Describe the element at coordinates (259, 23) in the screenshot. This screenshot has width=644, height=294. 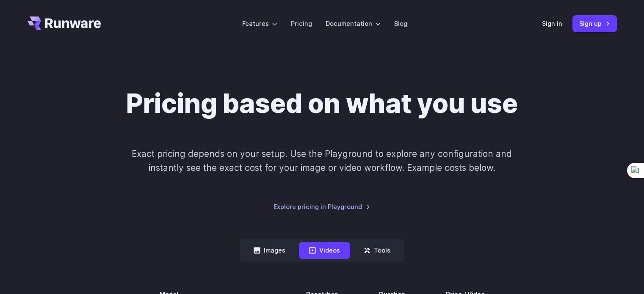
I see `label: Features` at that location.